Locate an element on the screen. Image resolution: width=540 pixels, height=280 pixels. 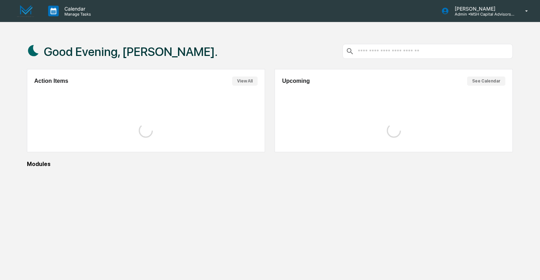
h2: Action Items is located at coordinates (51, 81).